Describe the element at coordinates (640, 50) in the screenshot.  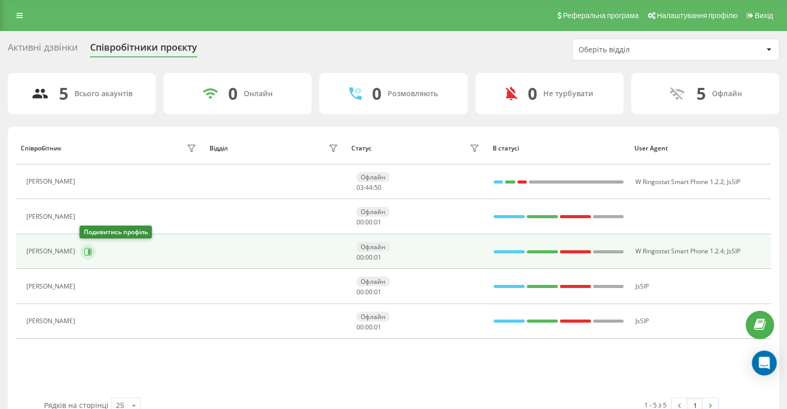
I see `div: Оберіть відділ` at that location.